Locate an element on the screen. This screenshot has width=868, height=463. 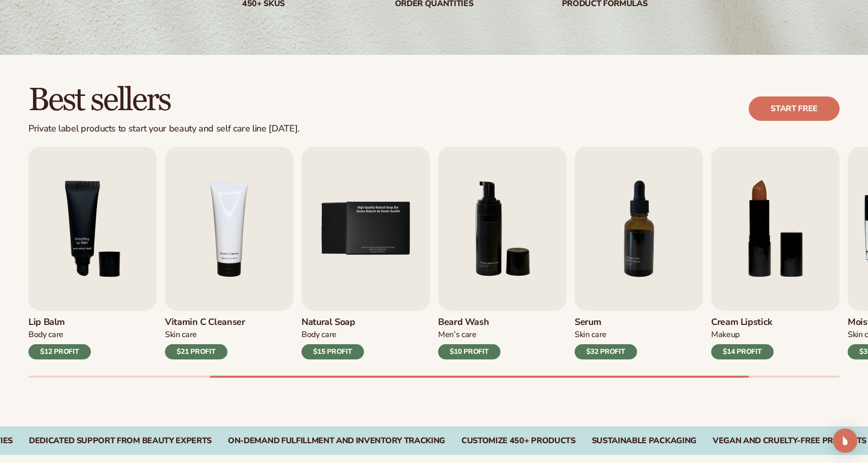
h3: Lip Balm is located at coordinates (59, 323).